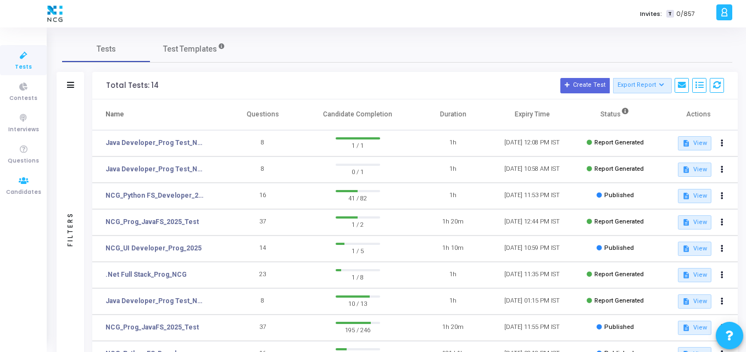  What do you see at coordinates (670, 14) in the screenshot?
I see `span: T` at bounding box center [670, 14].